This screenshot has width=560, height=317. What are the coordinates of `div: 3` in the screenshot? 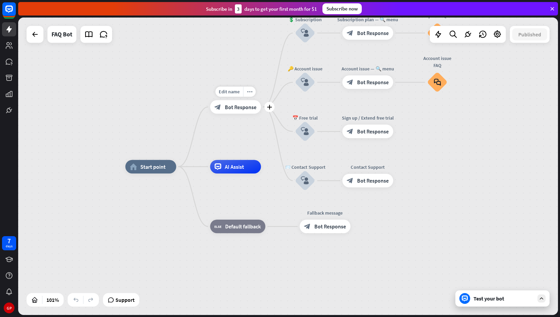 It's located at (238, 9).